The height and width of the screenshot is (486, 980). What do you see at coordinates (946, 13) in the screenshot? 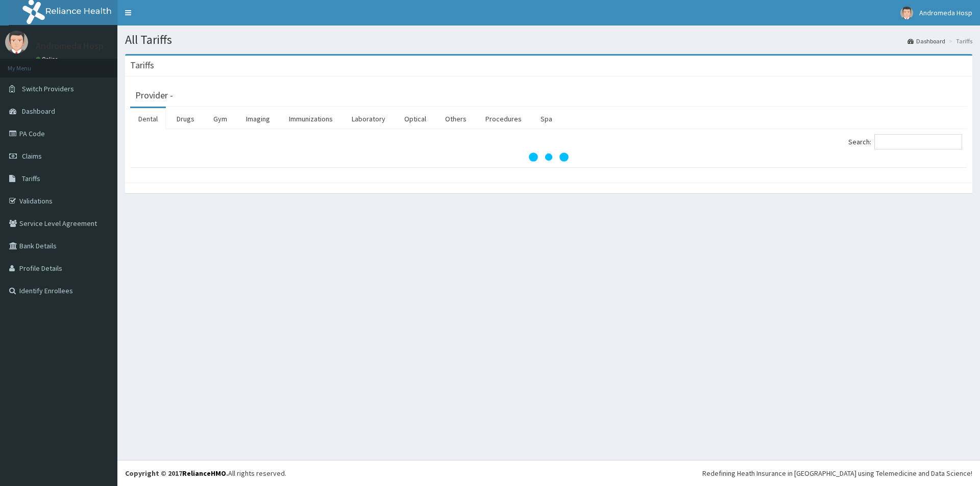
I see `span: Andromeda Hosp` at bounding box center [946, 13].